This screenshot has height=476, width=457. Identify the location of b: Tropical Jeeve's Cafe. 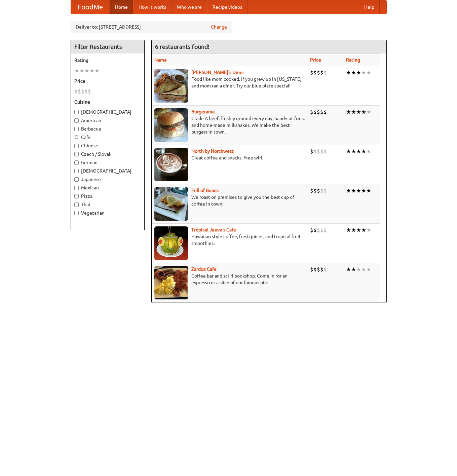
(213, 230).